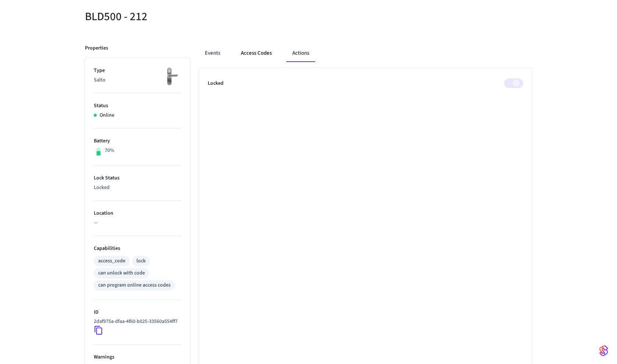 The image size is (617, 364). I want to click on p: Properties, so click(96, 48).